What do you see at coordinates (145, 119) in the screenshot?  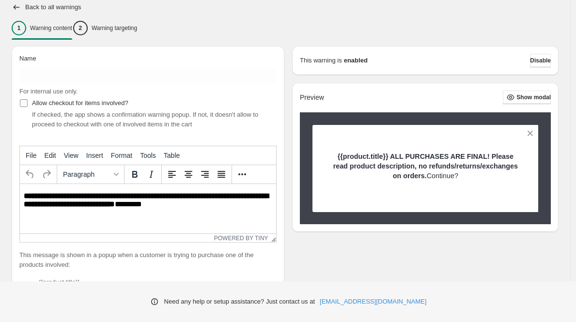 I see `span: If checked, the app shows a confirmation warning popup. If not, it doesn't allow to proceed to ch...` at bounding box center [145, 119].